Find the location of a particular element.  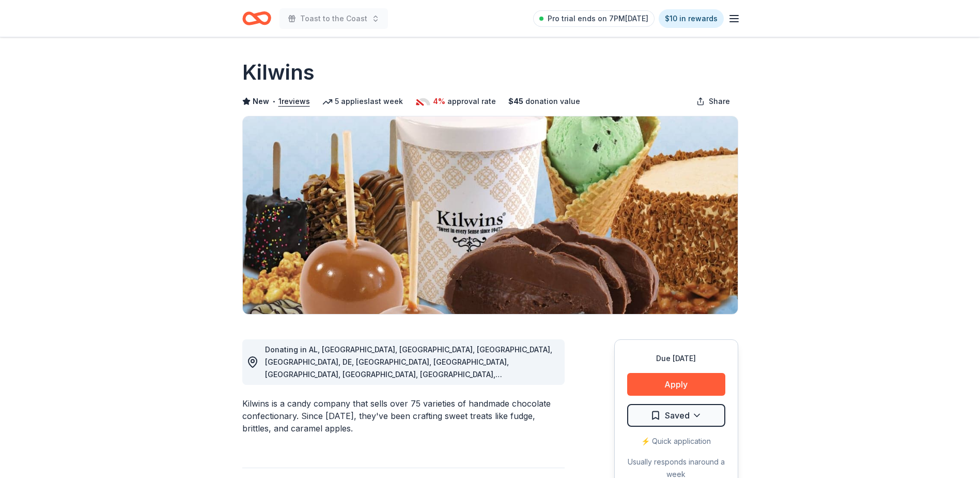

div: 5 applies last week is located at coordinates (363, 101).